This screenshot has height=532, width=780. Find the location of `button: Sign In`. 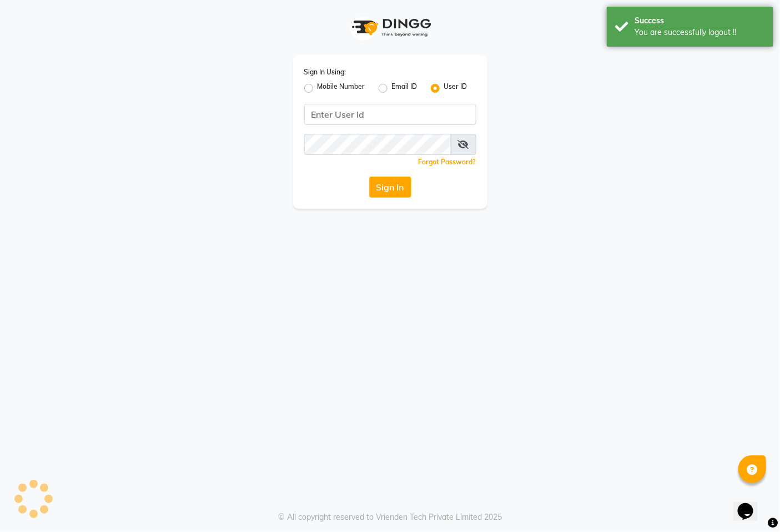

button: Sign In is located at coordinates (390, 187).